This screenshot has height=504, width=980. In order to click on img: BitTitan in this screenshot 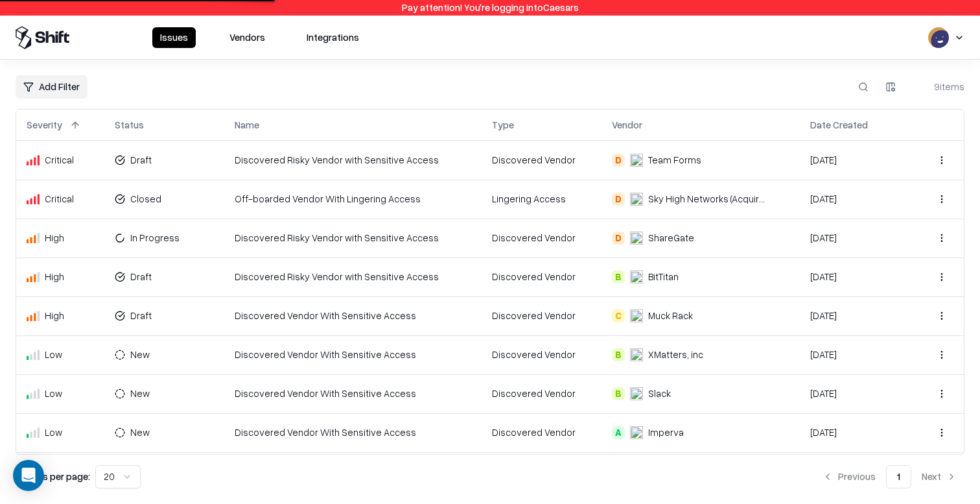, I will do `click(636, 277)`.